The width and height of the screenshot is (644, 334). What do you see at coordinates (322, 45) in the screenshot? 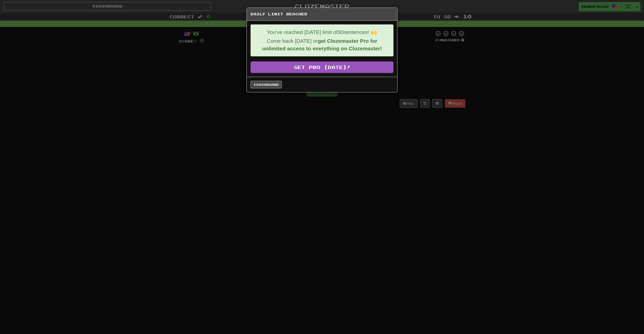
I see `strong: get Clozemaster Pro for unlimited access to everything on Clozemaster!` at bounding box center [322, 45].